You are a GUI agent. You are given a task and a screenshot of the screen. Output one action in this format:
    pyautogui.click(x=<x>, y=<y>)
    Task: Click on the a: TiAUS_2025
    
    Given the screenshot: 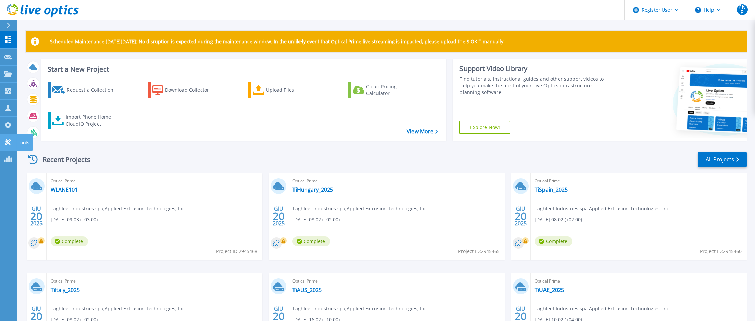 What is the action you would take?
    pyautogui.click(x=307, y=290)
    